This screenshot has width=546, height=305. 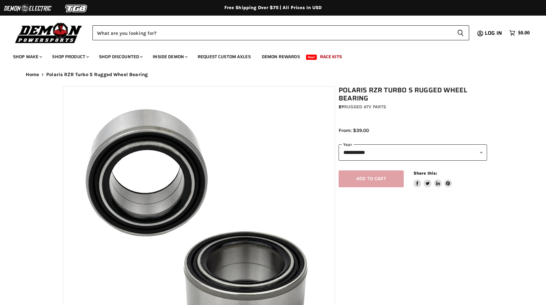 I want to click on a: $0.00, so click(x=519, y=33).